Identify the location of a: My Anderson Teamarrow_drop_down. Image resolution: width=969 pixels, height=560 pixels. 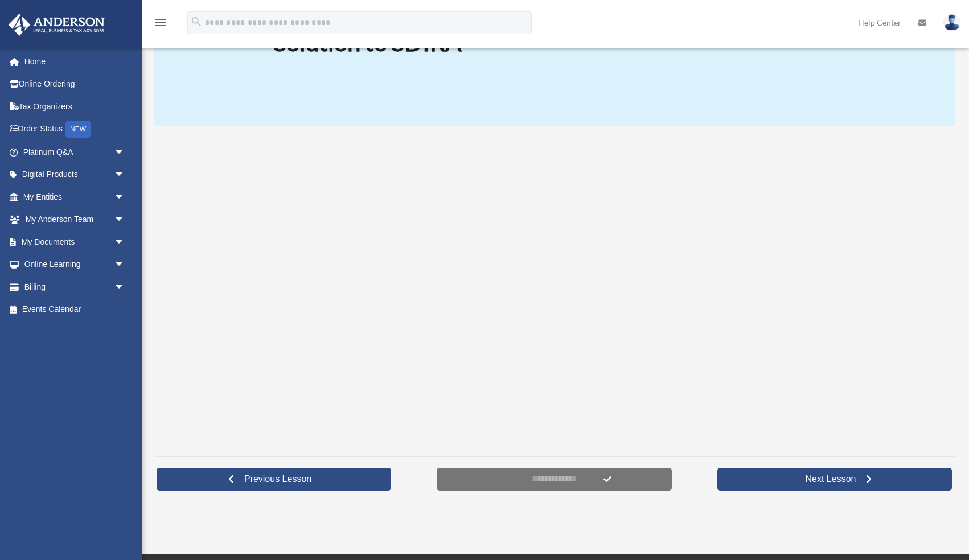
(75, 219).